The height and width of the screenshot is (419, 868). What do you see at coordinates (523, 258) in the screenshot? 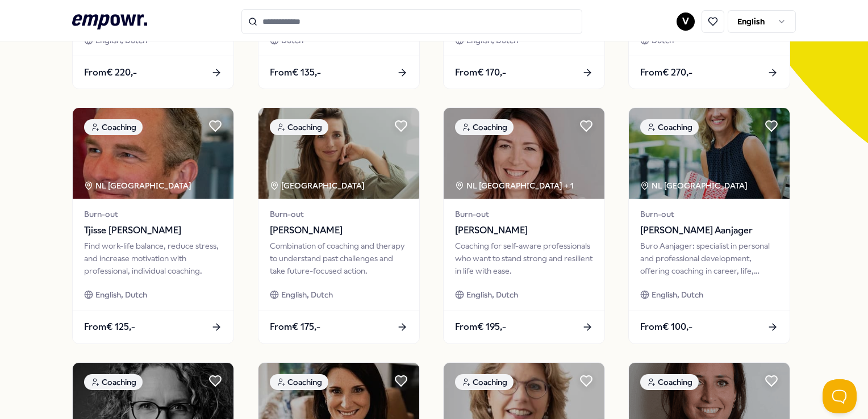
I see `div: Coaching for self-aware professionals who want to stand strong and resilient in life with ease.` at bounding box center [523, 258].